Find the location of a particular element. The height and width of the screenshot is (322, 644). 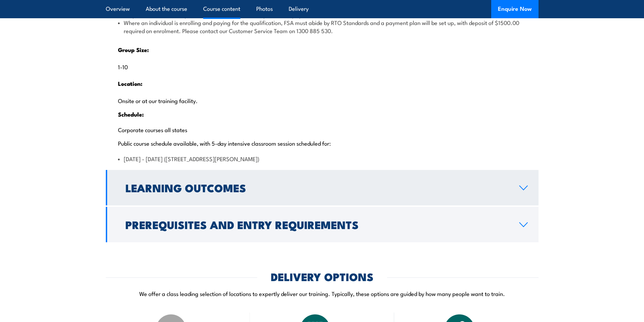

strong: Schedule: is located at coordinates (131, 114).